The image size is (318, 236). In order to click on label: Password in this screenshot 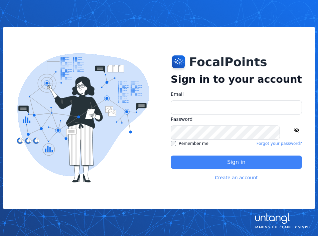, I will do `click(236, 119)`.